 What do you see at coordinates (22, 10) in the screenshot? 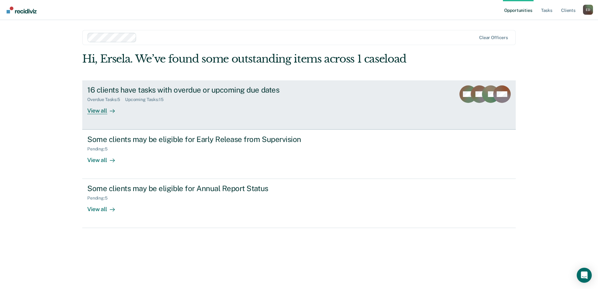
I see `img: Recidiviz` at bounding box center [22, 10].